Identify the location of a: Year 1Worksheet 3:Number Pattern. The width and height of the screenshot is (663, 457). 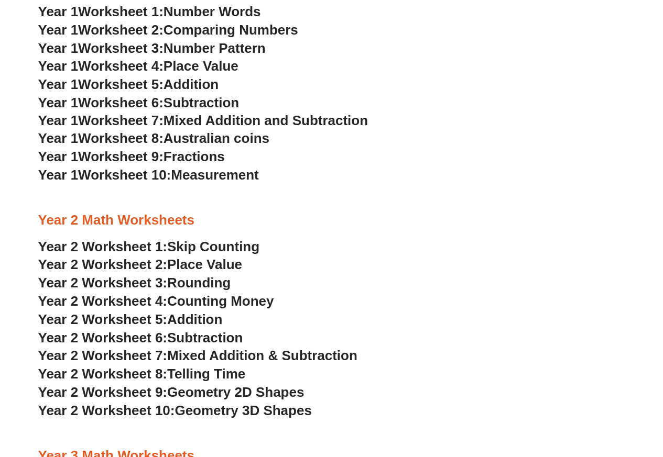
(152, 48).